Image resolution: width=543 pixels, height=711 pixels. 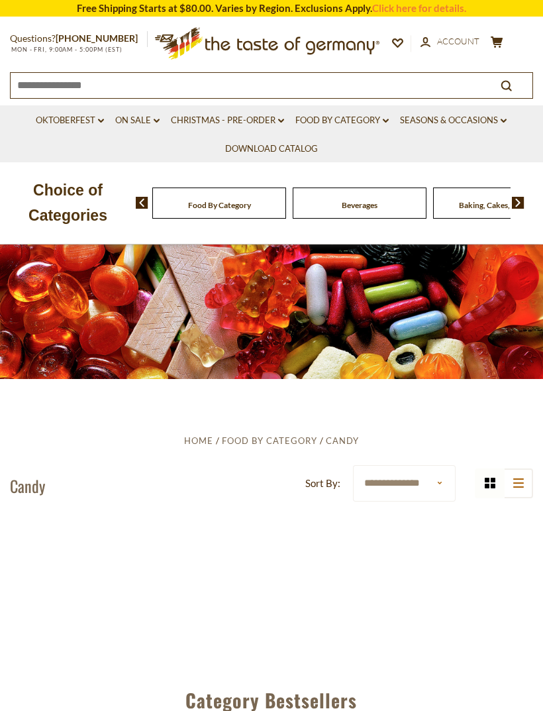 I want to click on a: Christmas - PRE-ORDER, so click(x=227, y=121).